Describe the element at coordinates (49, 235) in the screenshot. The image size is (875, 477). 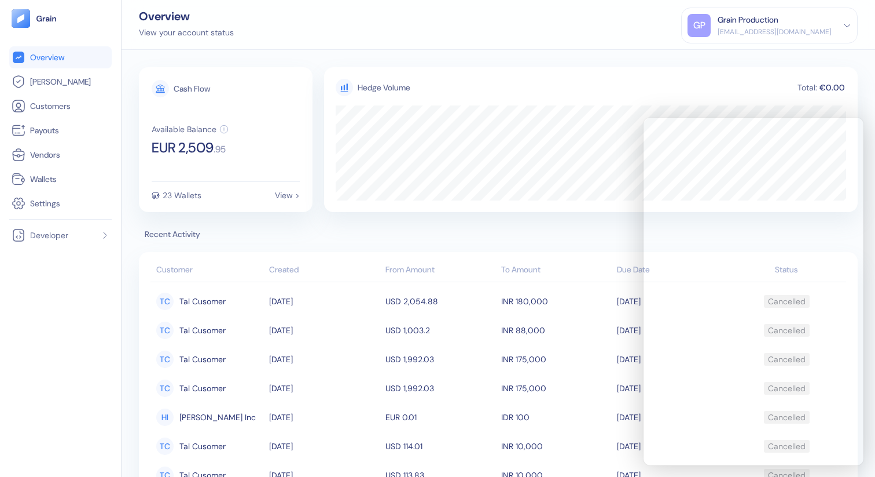
I see `span: Developer` at that location.